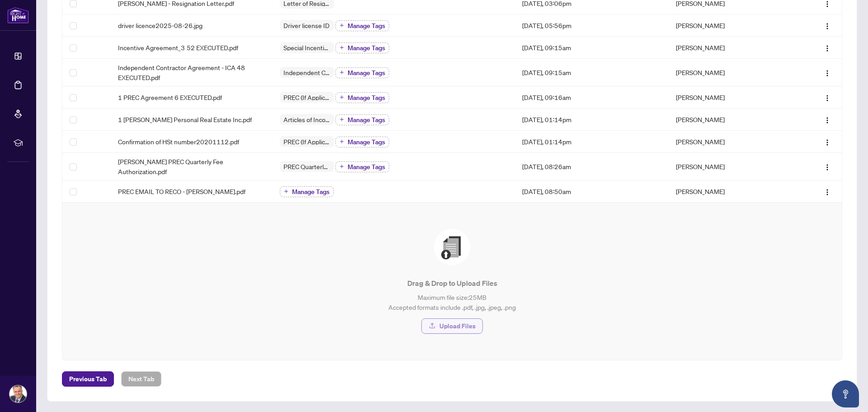 Image resolution: width=868 pixels, height=412 pixels. Describe the element at coordinates (452, 302) in the screenshot. I see `p: Maximum file size: 25 MB Accepted formats include .pdf, .jpg, .jpeg, .png` at that location.